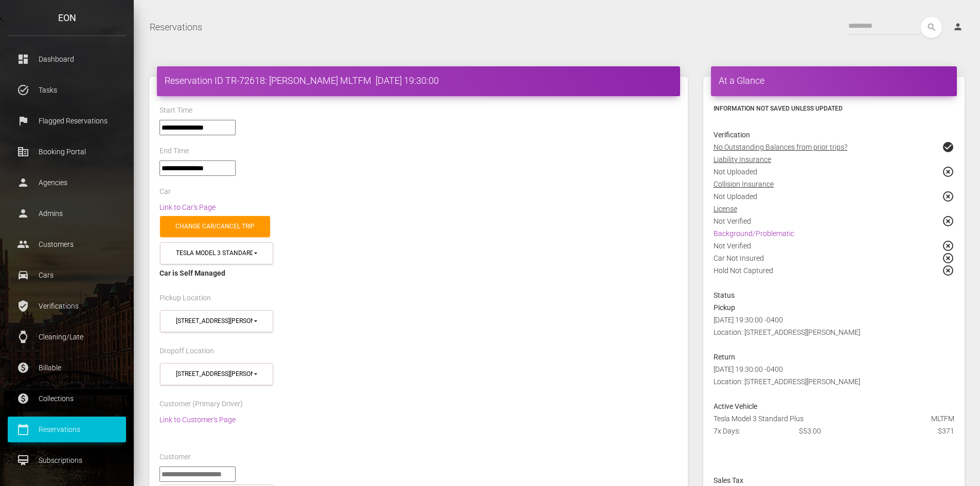  I want to click on strong: Status, so click(724, 296).